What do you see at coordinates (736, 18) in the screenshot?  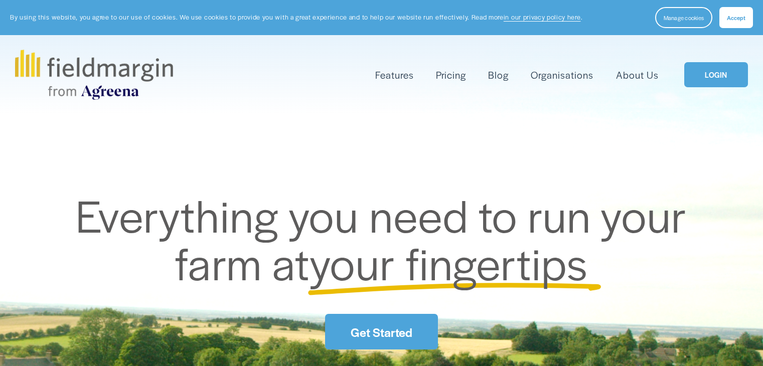 I see `button: Accept` at bounding box center [736, 18].